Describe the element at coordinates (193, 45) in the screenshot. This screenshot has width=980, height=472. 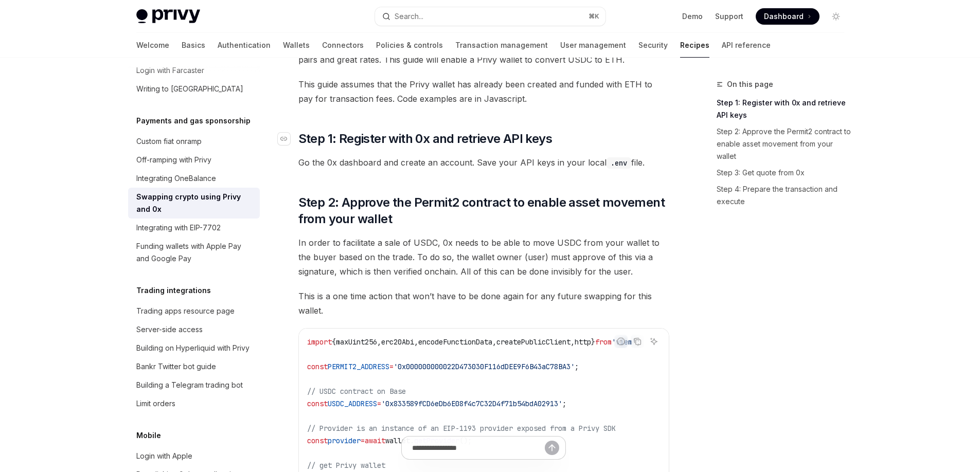
I see `a: Basics` at that location.